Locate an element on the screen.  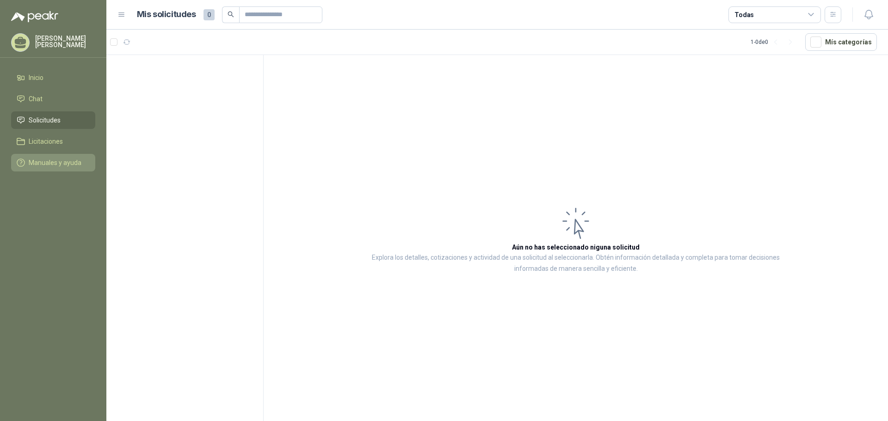
a: Solicitudes is located at coordinates (53, 120).